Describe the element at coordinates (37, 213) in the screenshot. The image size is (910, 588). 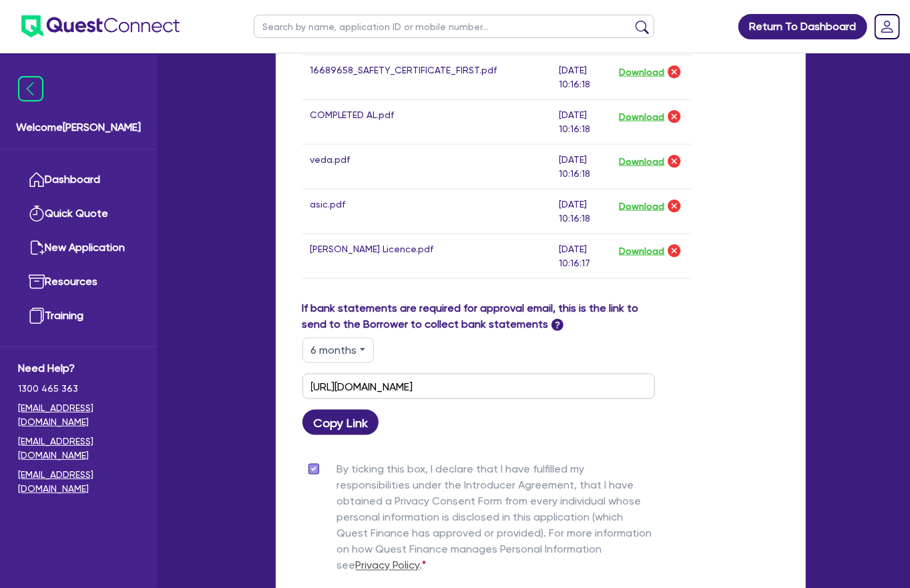
I see `img: quick-quote` at that location.